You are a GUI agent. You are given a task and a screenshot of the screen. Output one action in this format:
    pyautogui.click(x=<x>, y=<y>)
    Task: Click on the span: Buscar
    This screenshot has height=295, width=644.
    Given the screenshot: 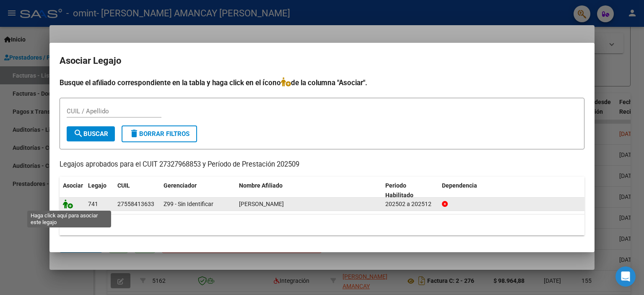 What is the action you would take?
    pyautogui.click(x=91, y=134)
    